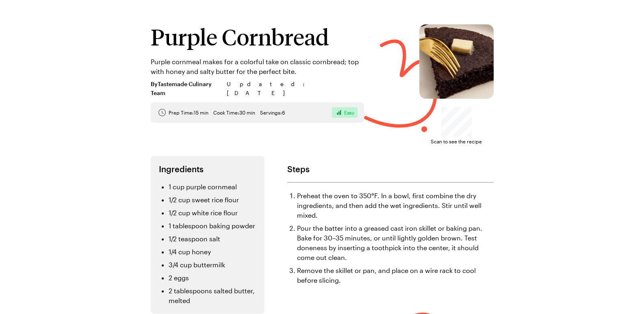 This screenshot has width=644, height=314. What do you see at coordinates (213, 296) in the screenshot?
I see `li: 2 tablespoons salted butter, melted` at bounding box center [213, 296].